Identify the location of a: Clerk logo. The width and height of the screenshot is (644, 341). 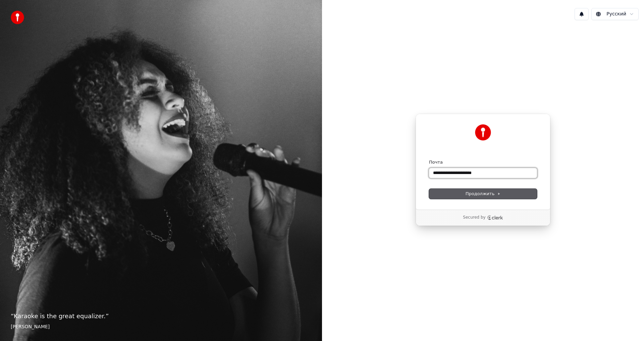
(495, 218).